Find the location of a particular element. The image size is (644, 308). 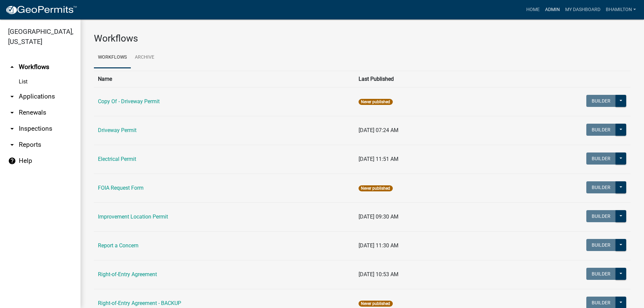

a: Admin is located at coordinates (553, 10).